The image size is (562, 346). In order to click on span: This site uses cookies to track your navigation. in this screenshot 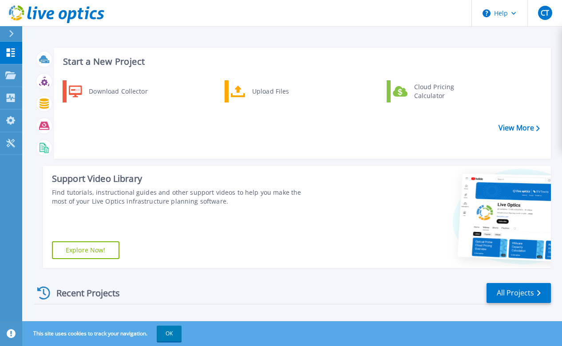, I will do `click(103, 334)`.